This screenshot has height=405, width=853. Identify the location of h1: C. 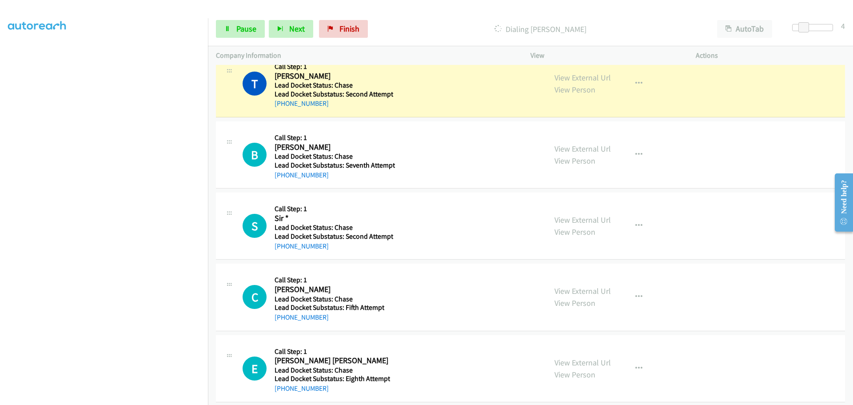
(255, 297).